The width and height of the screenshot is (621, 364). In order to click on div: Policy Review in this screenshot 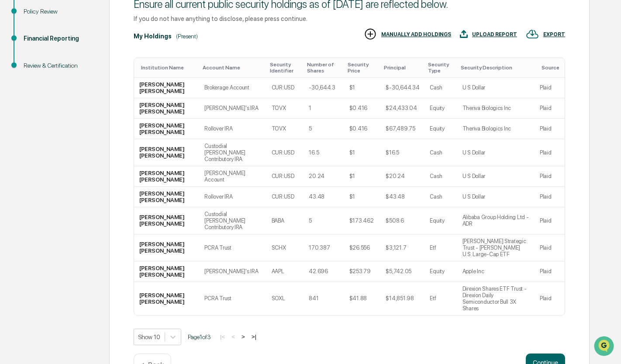, I will do `click(60, 12)`.